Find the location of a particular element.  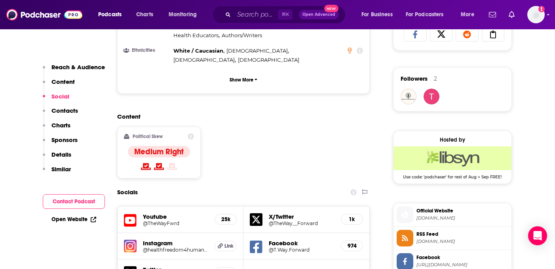

p: Content is located at coordinates (63, 82).